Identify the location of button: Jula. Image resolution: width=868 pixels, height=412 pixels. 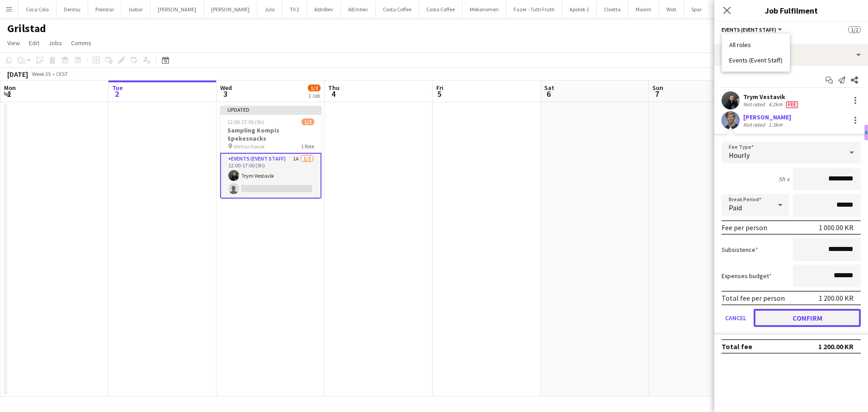
(270, 9).